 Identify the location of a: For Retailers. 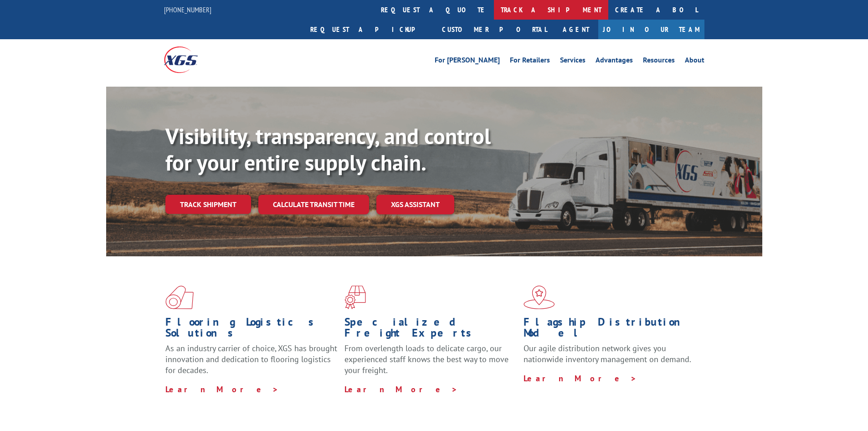
(530, 62).